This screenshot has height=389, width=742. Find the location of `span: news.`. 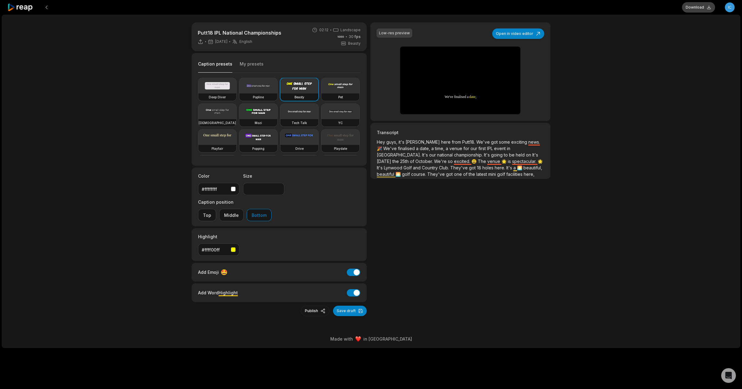

span: news. is located at coordinates (534, 142).